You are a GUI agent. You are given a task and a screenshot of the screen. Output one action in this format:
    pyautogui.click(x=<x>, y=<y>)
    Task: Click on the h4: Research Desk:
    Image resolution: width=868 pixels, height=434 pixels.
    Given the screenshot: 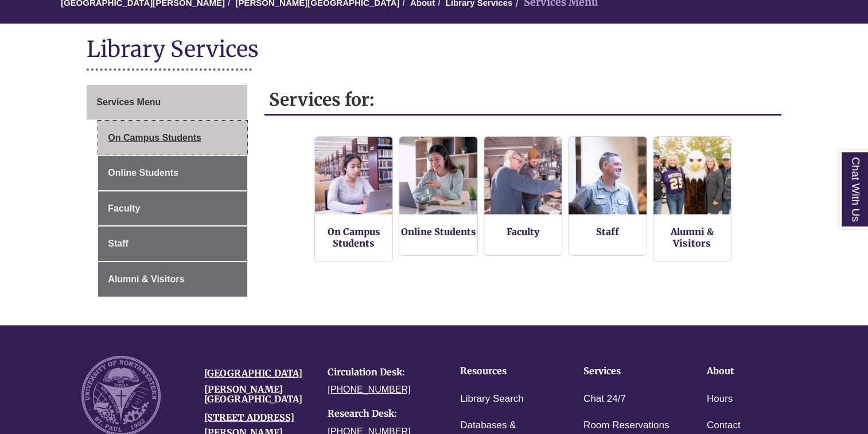 What is the action you would take?
    pyautogui.click(x=381, y=414)
    